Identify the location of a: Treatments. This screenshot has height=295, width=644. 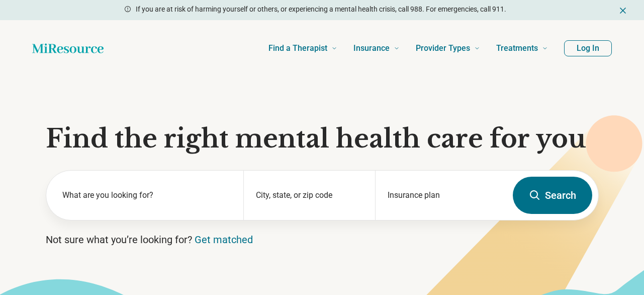
(522, 49).